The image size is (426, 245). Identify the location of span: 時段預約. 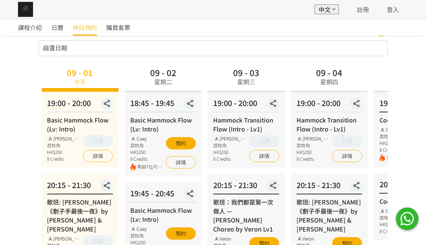
(85, 27).